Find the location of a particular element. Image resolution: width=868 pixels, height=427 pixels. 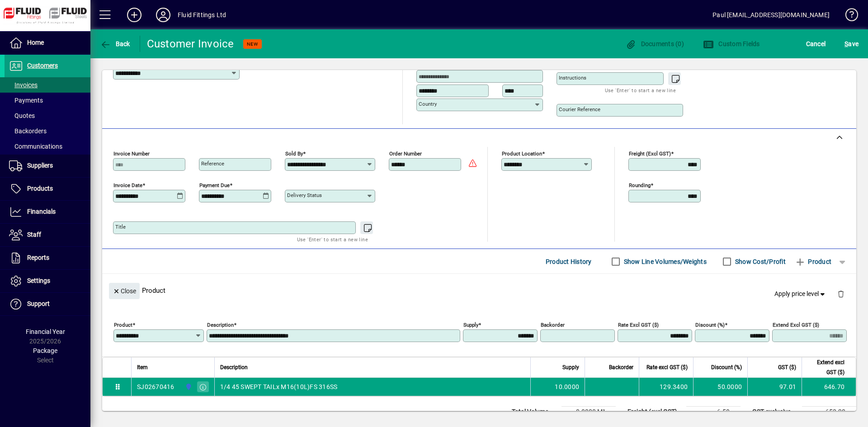

span: Home is located at coordinates (35, 43).